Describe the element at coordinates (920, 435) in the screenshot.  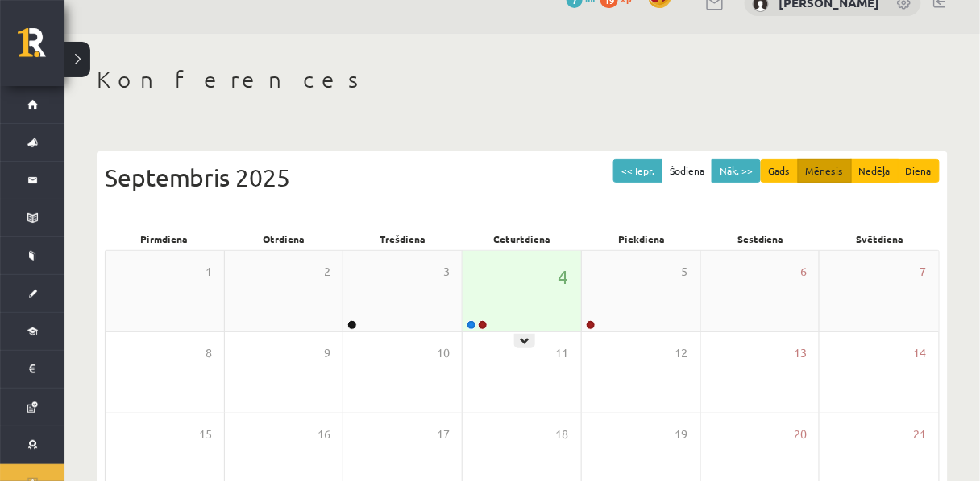
I see `span: 21` at that location.